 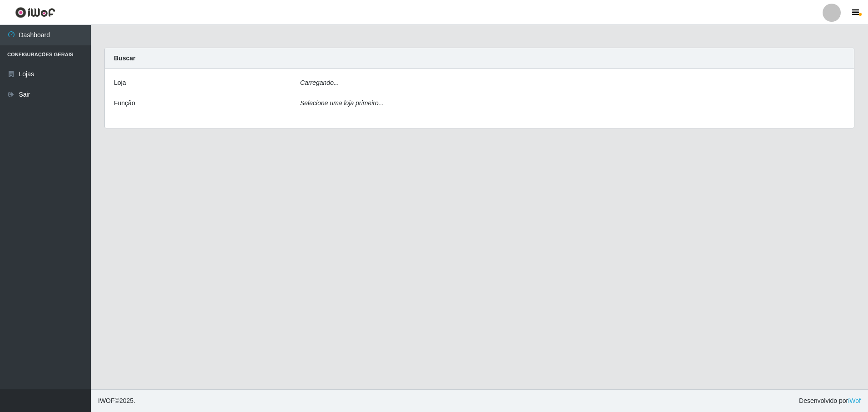 What do you see at coordinates (319, 83) in the screenshot?
I see `i: Carregando...` at bounding box center [319, 83].